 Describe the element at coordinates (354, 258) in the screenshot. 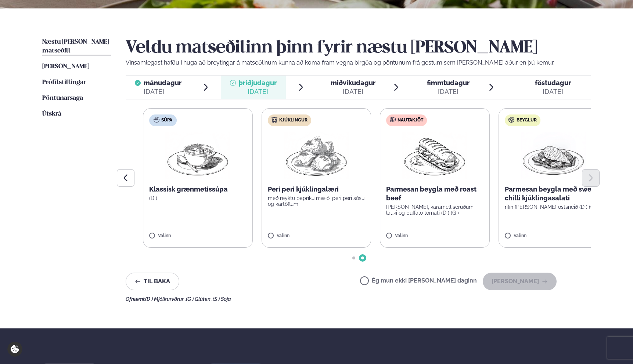

I see `span: Go to slide 1` at that location.